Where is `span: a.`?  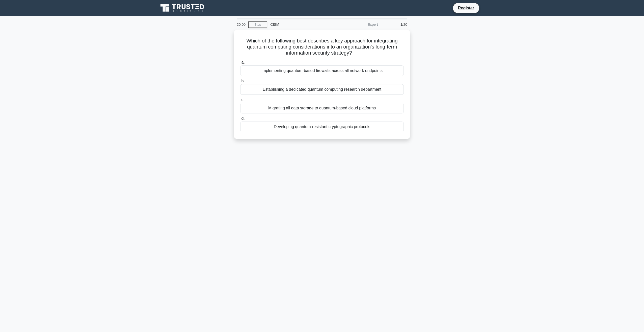 span: a. is located at coordinates (243, 62).